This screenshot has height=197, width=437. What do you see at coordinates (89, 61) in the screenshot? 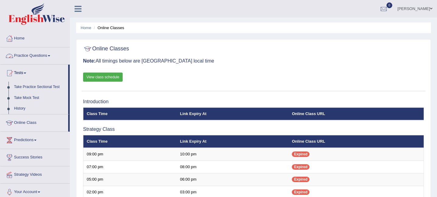
I see `b: Note:` at bounding box center [89, 61].